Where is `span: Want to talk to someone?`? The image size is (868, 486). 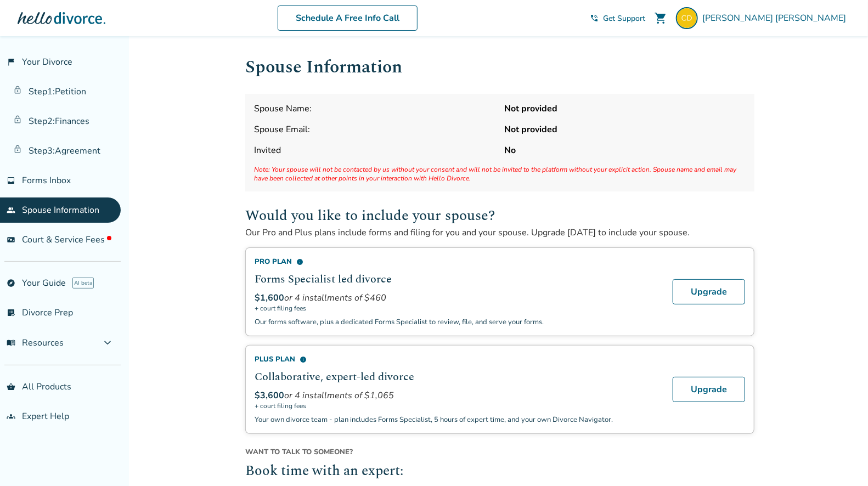
span: Want to talk to someone? is located at coordinates (500, 452).